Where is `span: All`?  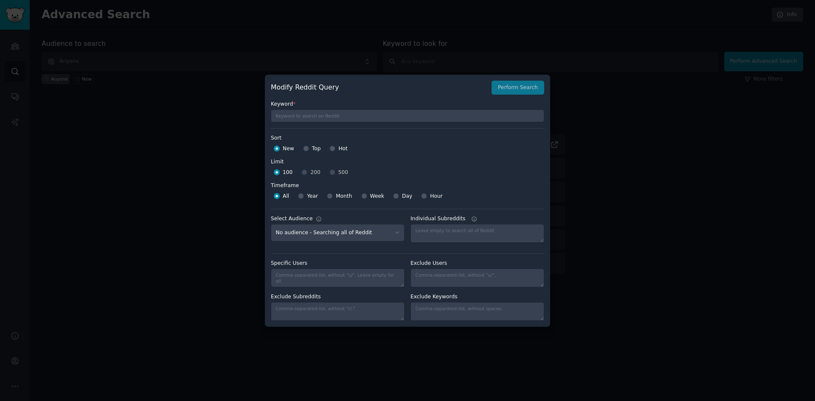 span: All is located at coordinates (286, 197).